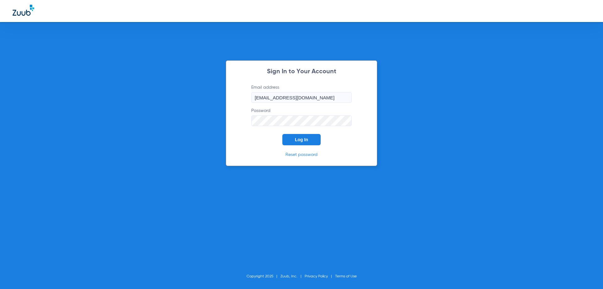 Image resolution: width=603 pixels, height=289 pixels. What do you see at coordinates (301, 93) in the screenshot?
I see `label: Email address` at bounding box center [301, 93].